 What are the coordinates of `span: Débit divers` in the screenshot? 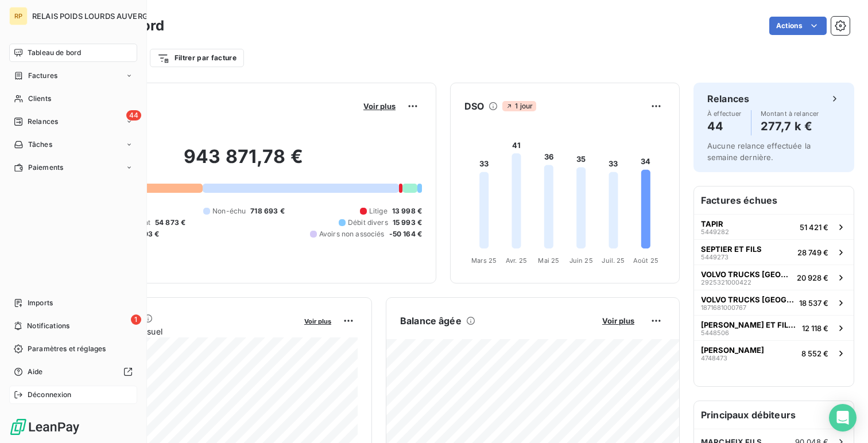 It's located at (368, 223).